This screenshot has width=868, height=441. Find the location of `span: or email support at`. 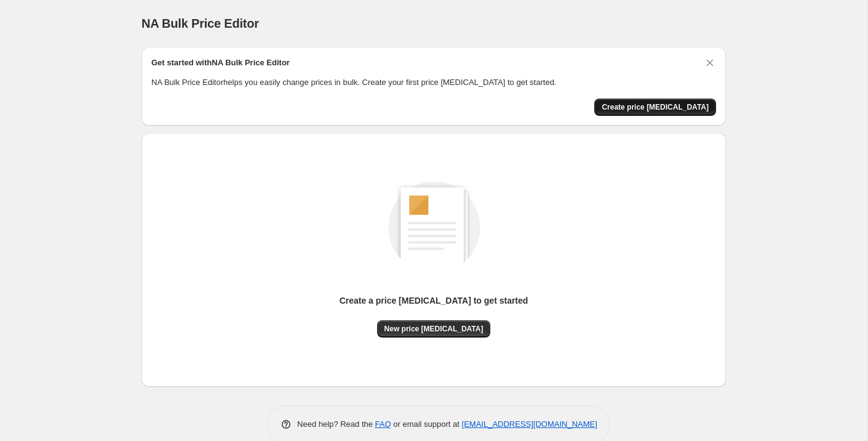

span: or email support at is located at coordinates (427, 424).